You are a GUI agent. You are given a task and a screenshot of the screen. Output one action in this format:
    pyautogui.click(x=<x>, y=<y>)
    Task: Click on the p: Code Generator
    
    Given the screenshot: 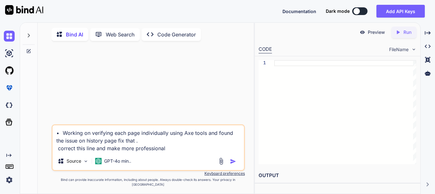 What is the action you would take?
    pyautogui.click(x=177, y=34)
    